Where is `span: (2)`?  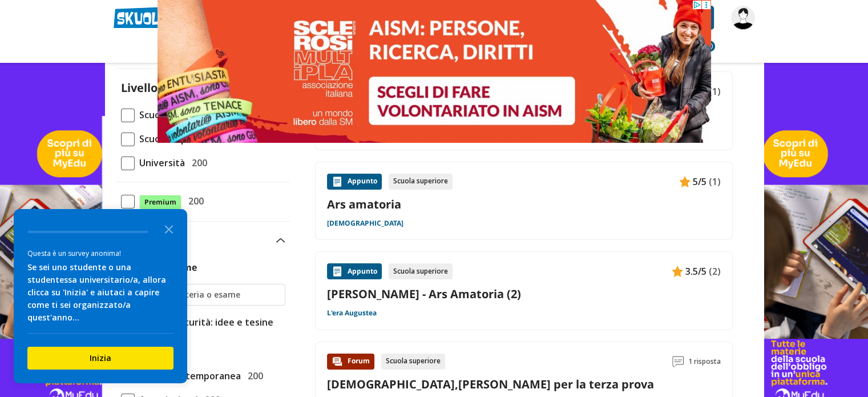
span: (2) is located at coordinates (714, 271).